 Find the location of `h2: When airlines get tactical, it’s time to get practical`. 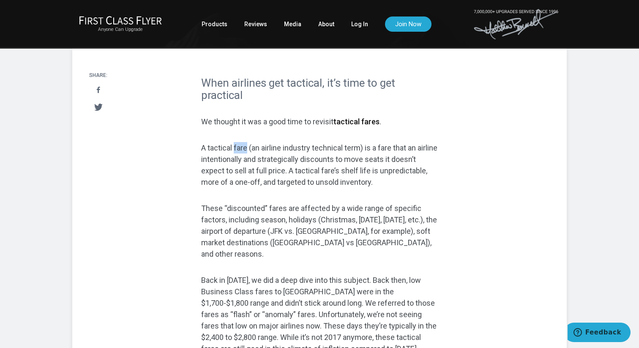

h2: When airlines get tactical, it’s time to get practical is located at coordinates (320, 89).